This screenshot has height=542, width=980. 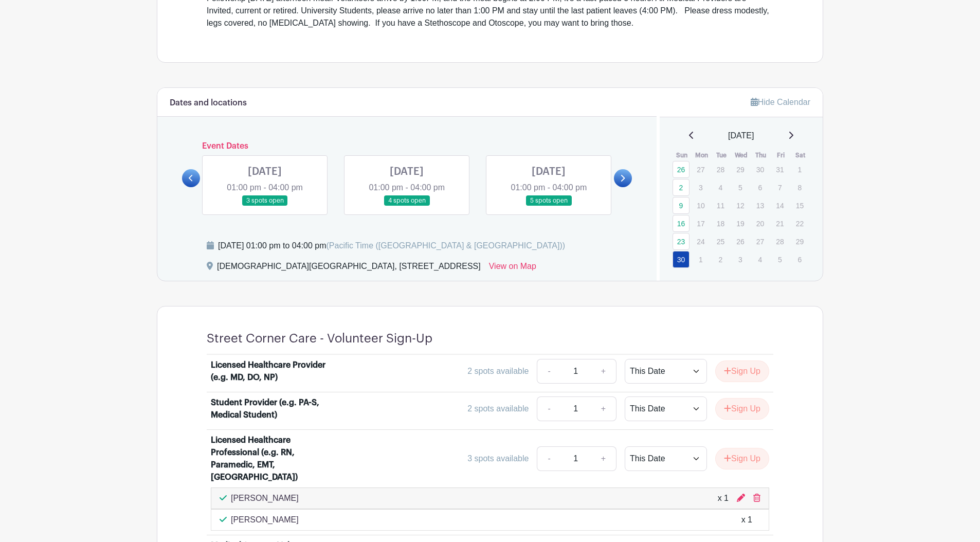 I want to click on th: Wed, so click(x=741, y=155).